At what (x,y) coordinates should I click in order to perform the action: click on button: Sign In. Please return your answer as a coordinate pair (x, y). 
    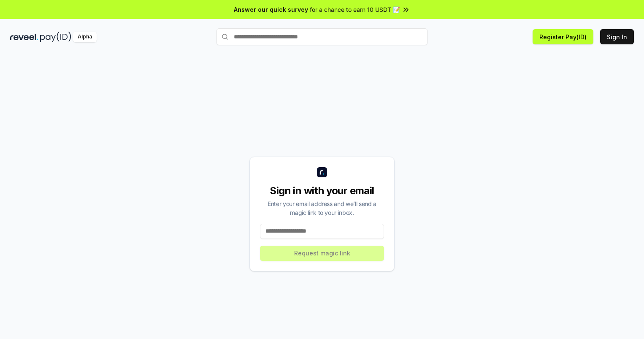
    Looking at the image, I should click on (617, 37).